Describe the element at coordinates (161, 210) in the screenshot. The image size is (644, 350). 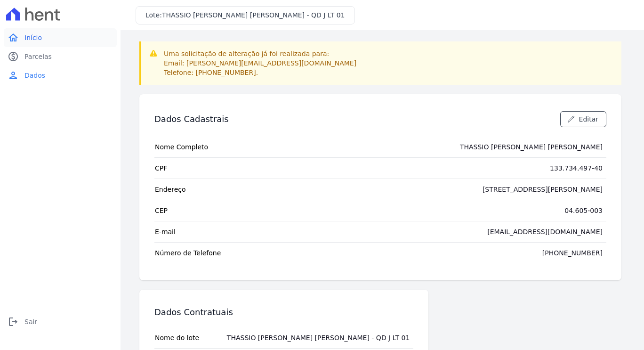
I see `span: CEP` at that location.